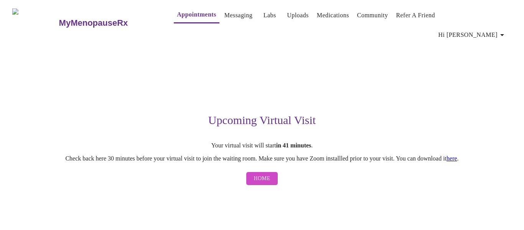 Image resolution: width=524 pixels, height=230 pixels. What do you see at coordinates (262, 158) in the screenshot?
I see `p: Check back here 30 minutes before your virtual visit to join the waiting room. Make sure you have...` at bounding box center [262, 158].